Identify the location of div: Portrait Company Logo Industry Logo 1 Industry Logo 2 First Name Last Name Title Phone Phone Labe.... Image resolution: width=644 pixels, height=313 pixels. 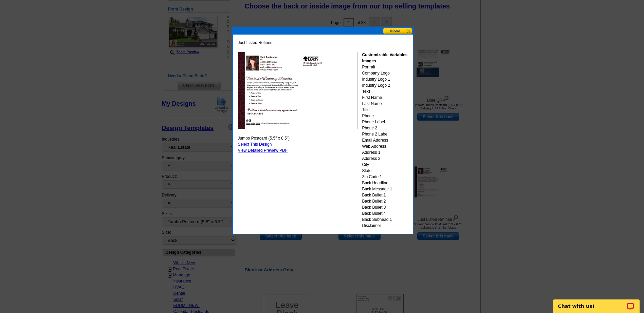
(384, 140).